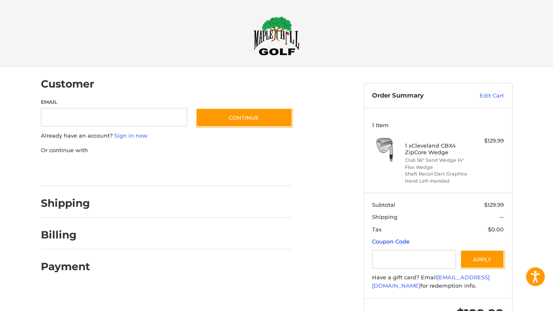 This screenshot has width=553, height=311. What do you see at coordinates (66, 267) in the screenshot?
I see `h2: Payment` at bounding box center [66, 267].